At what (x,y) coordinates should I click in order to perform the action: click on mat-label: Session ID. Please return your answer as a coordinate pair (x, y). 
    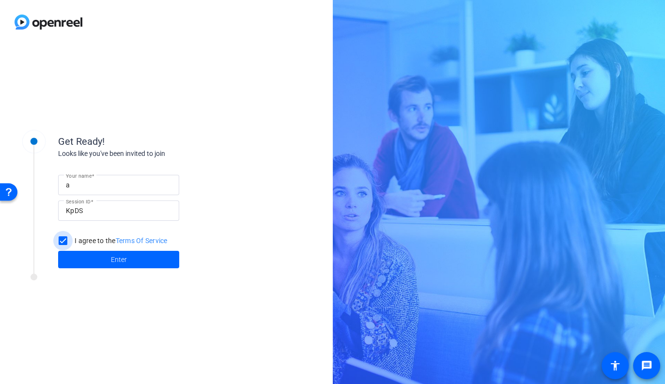
    Looking at the image, I should click on (78, 201).